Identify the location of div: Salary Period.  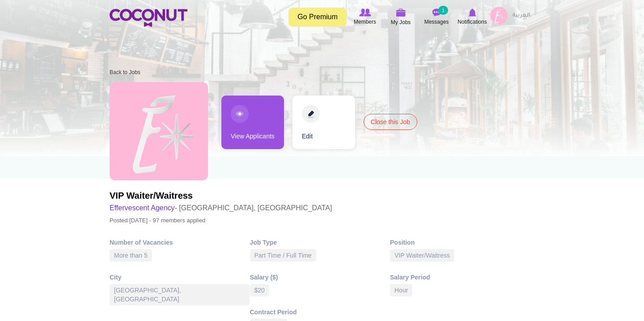
(461, 277).